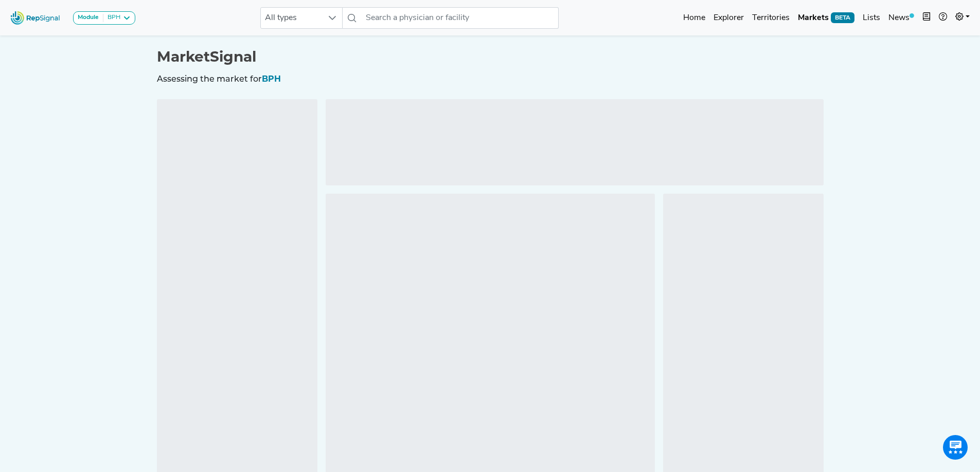 The image size is (980, 472). I want to click on a: Territories, so click(771, 18).